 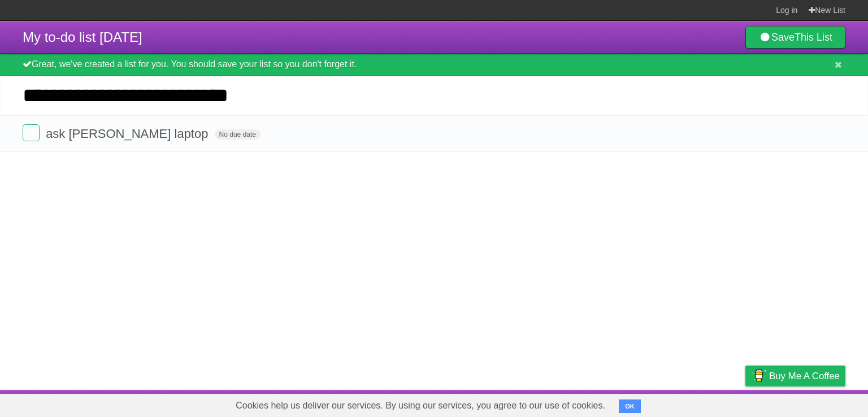 I want to click on a: Buy me a coffee, so click(x=795, y=375).